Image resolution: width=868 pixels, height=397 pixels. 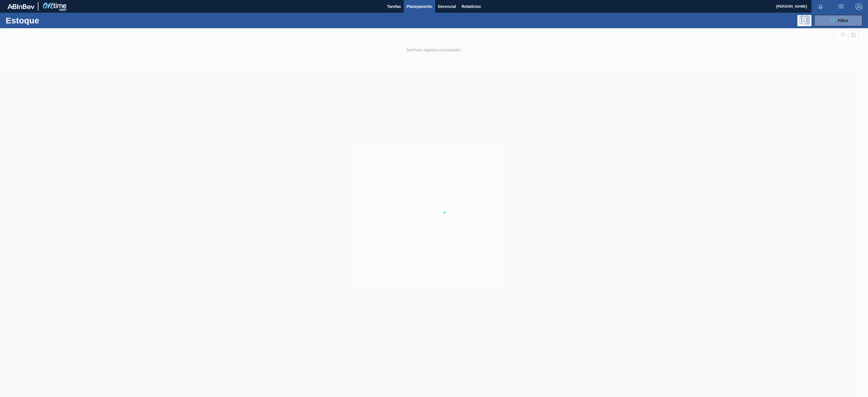 I want to click on img: userActions, so click(x=841, y=6).